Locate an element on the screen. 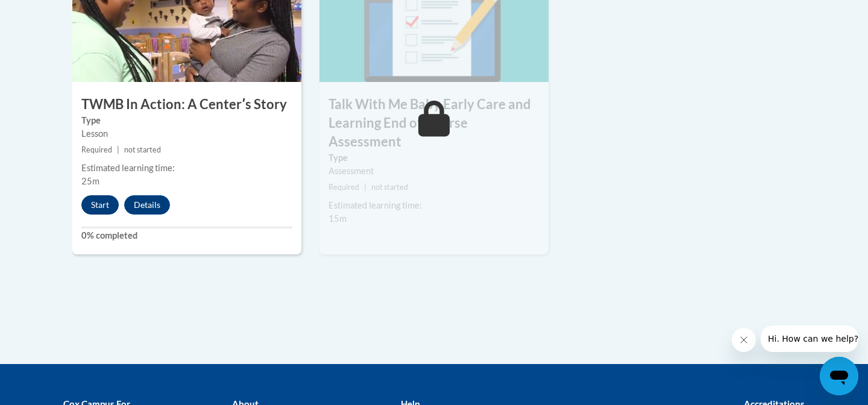  span: Hi. How can we help? is located at coordinates (53, 13).